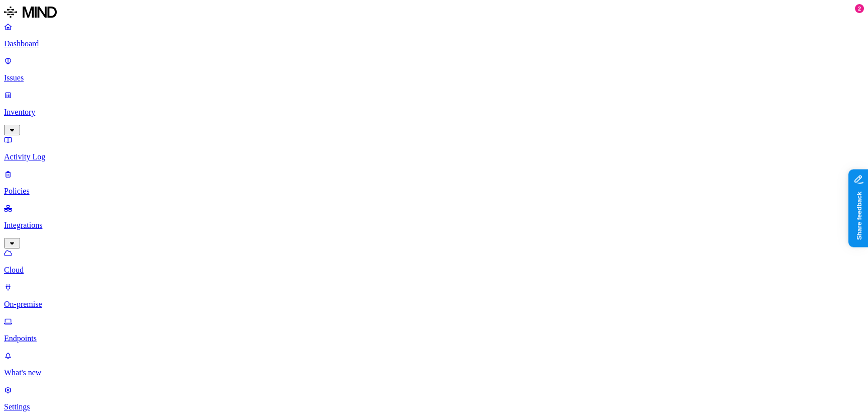  Describe the element at coordinates (434, 295) in the screenshot. I see `a: On-premise` at that location.